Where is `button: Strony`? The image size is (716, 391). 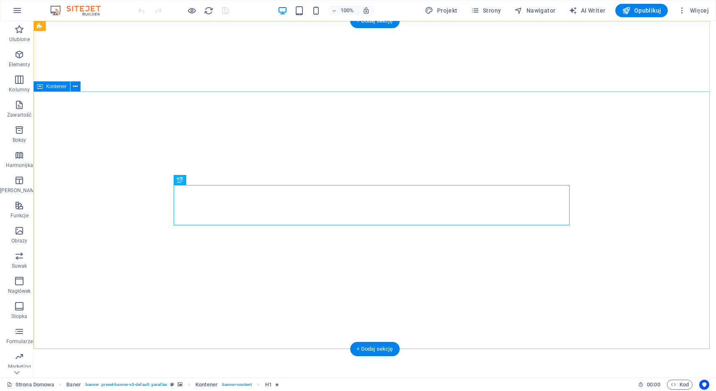 button: Strony is located at coordinates (486, 10).